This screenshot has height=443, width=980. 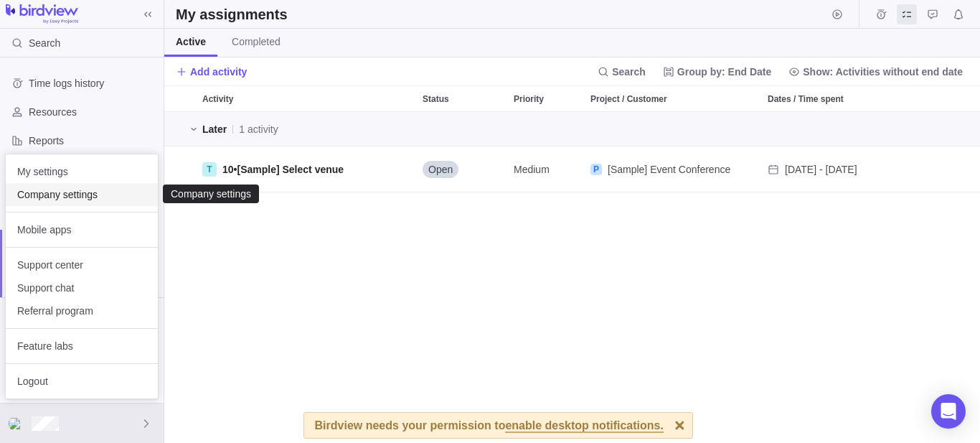 What do you see at coordinates (82, 287) in the screenshot?
I see `span: Support chat` at bounding box center [82, 287].